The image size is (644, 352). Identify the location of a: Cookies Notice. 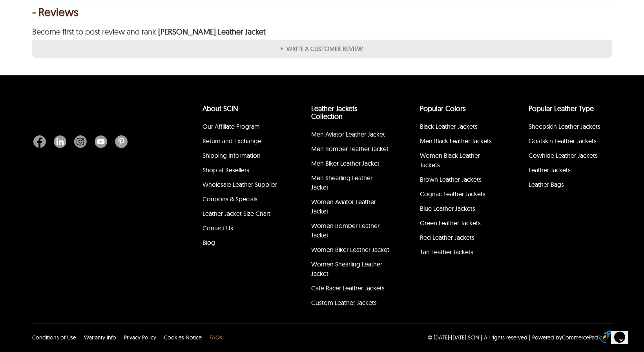
(183, 337).